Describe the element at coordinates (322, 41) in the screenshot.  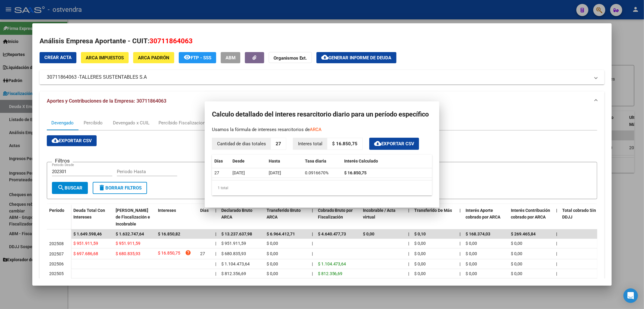
I see `h2: Análisis Empresa Aportante - CUIT:` at that location.